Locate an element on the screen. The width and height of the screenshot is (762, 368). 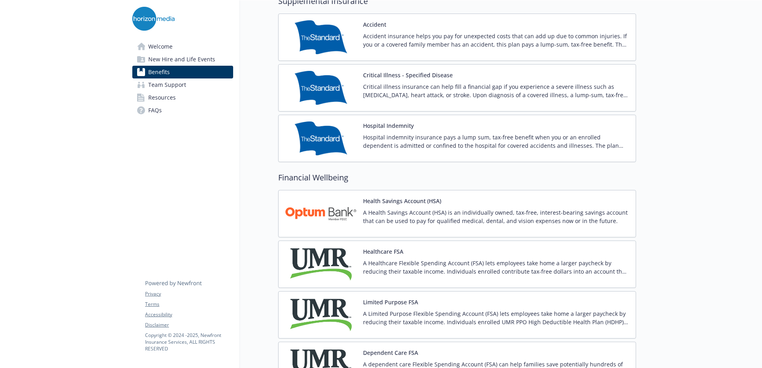
button: Dependent Care FSA is located at coordinates (391, 353).